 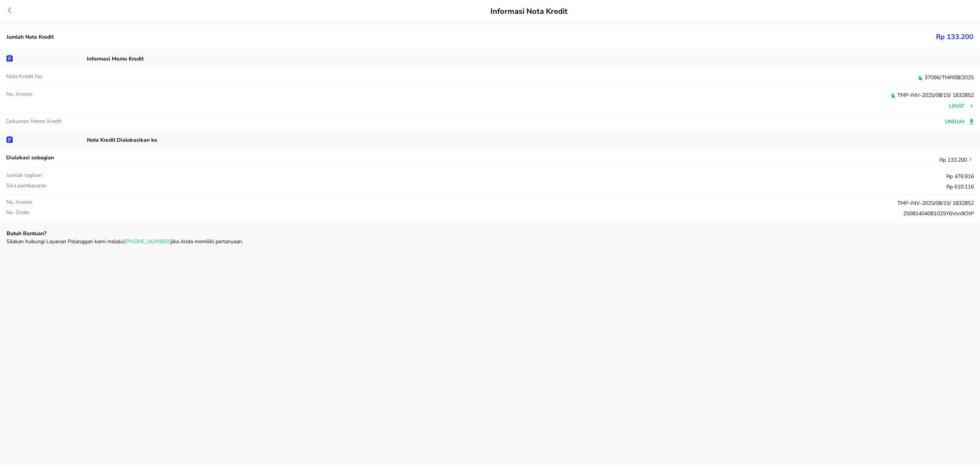 I want to click on p: Nota Kredit Dialokasikan ke, so click(x=530, y=139).